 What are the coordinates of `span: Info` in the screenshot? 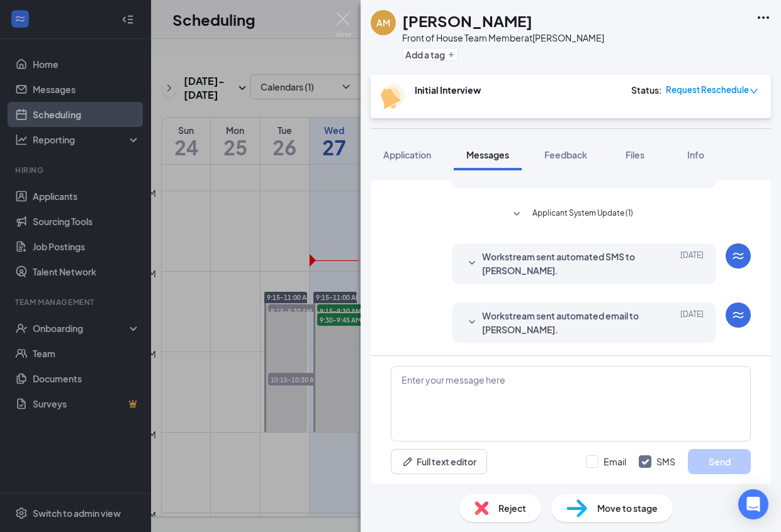 It's located at (696, 155).